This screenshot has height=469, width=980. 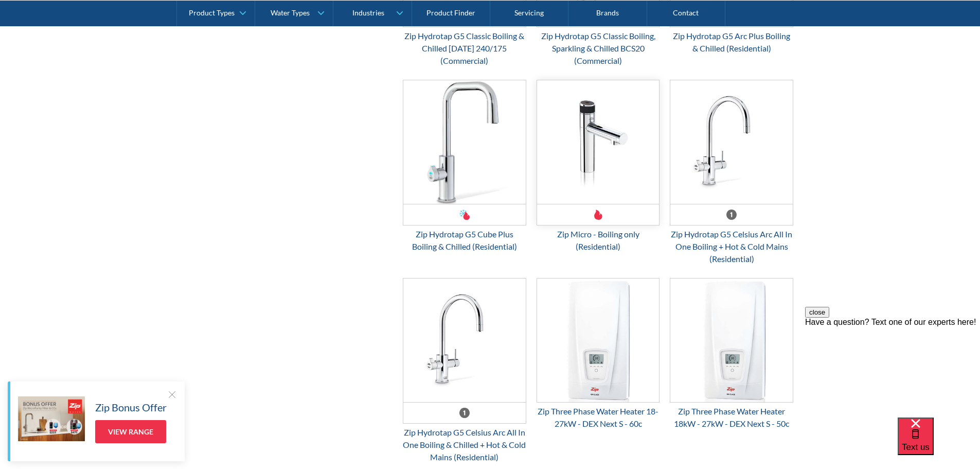 I want to click on span: Text us, so click(x=18, y=29).